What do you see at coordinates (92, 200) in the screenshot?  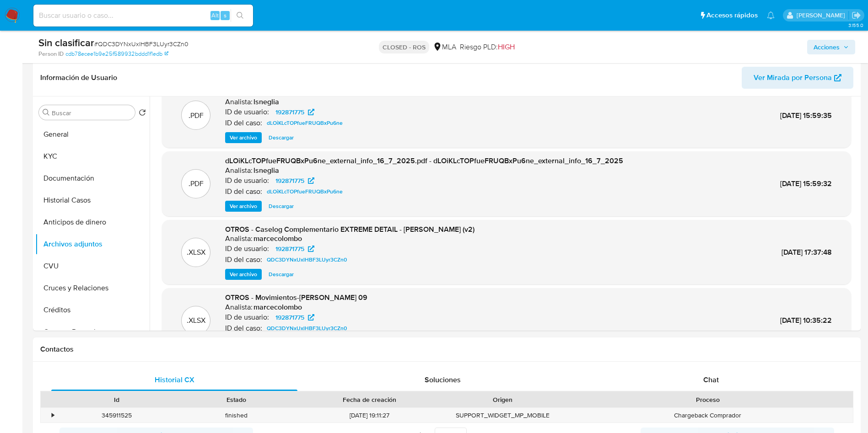 I see `button: Historial Casos` at bounding box center [92, 200].